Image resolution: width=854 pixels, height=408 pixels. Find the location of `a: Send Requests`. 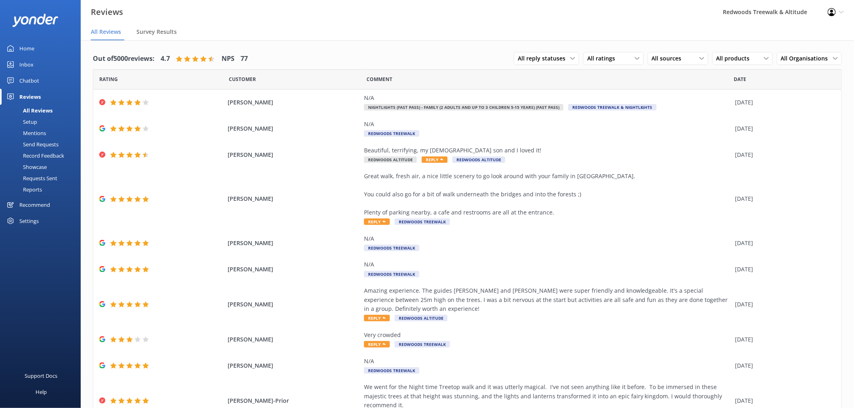

a: Send Requests is located at coordinates (43, 144).